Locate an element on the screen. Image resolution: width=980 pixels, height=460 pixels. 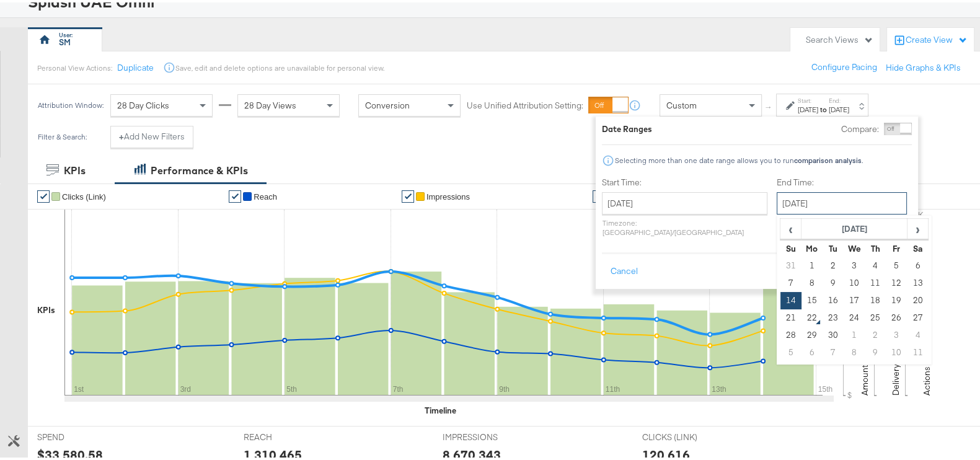
div: Attribution Window: is located at coordinates (71, 103).